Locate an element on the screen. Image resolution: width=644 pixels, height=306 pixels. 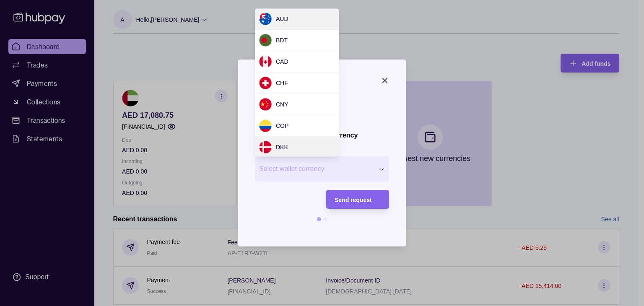
span: COP is located at coordinates (282, 126).